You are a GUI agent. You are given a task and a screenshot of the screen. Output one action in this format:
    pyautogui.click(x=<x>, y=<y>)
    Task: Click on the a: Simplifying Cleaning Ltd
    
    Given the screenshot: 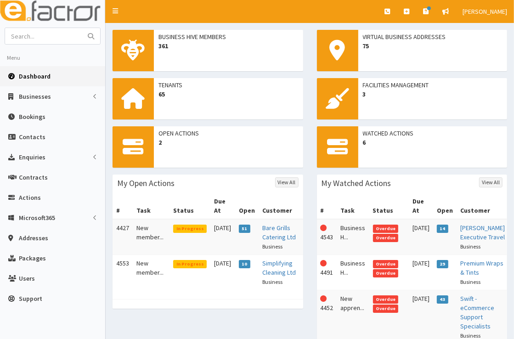 What is the action you would take?
    pyautogui.click(x=279, y=268)
    